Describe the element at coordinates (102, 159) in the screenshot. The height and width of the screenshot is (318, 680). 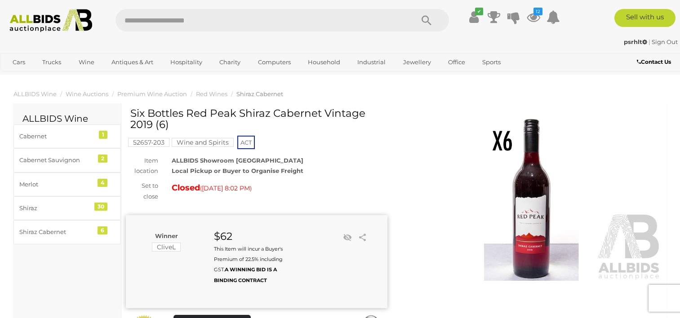
I see `div: 2` at that location.